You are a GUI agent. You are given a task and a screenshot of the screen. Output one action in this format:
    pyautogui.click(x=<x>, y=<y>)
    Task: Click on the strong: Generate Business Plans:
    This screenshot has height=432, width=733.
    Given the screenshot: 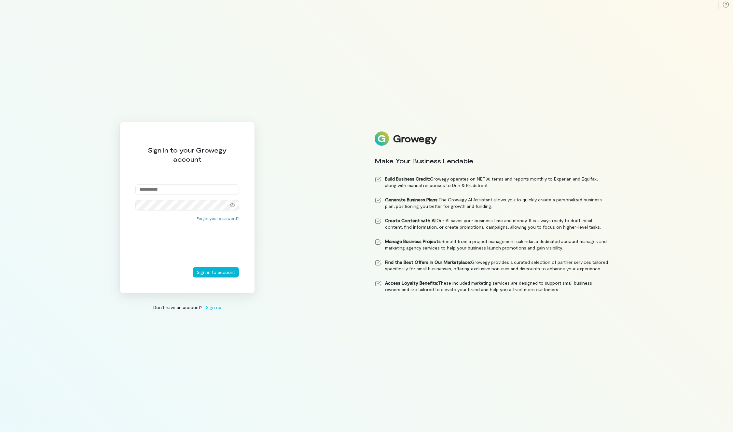 What is the action you would take?
    pyautogui.click(x=412, y=200)
    